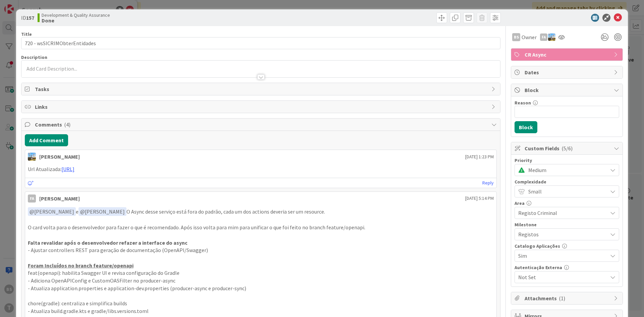 The width and height of the screenshot is (644, 317). Describe the element at coordinates (562, 298) in the screenshot. I see `span: ( 1 )` at that location.